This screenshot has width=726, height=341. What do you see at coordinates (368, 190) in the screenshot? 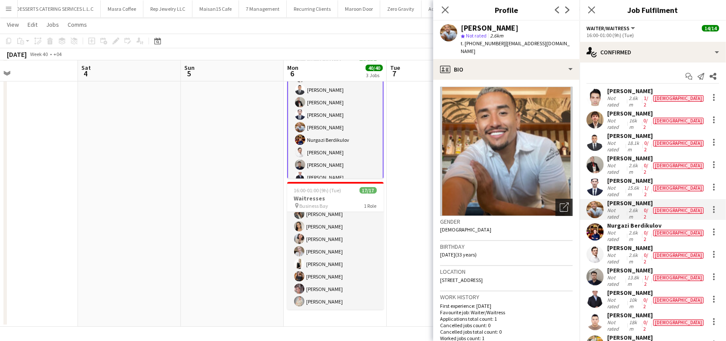
I see `span: 17/17` at bounding box center [368, 190].